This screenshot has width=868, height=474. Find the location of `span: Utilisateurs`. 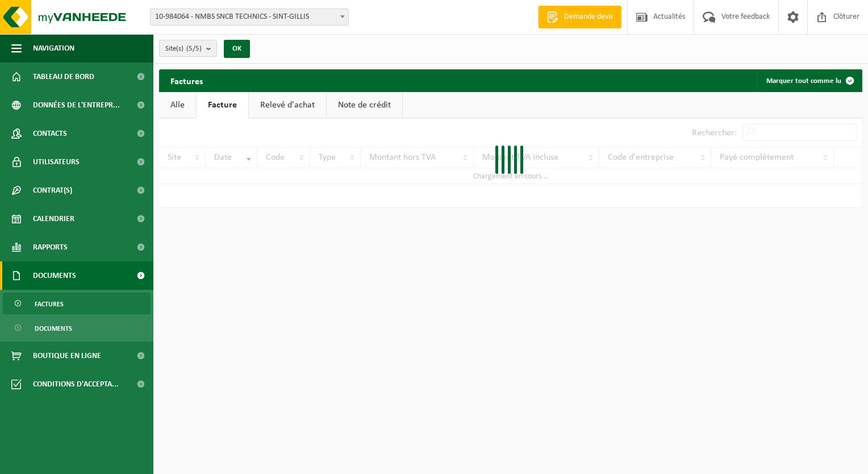

span: Utilisateurs is located at coordinates (57, 162).